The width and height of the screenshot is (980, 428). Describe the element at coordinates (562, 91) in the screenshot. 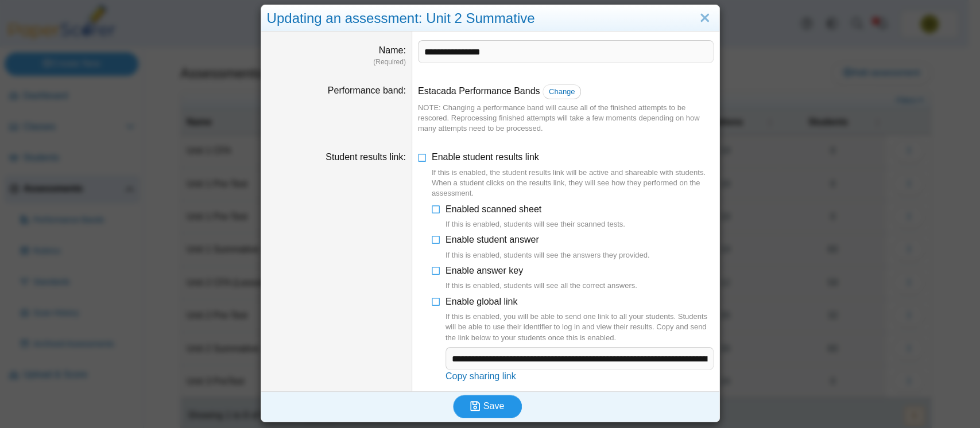

I see `span: Change` at that location.